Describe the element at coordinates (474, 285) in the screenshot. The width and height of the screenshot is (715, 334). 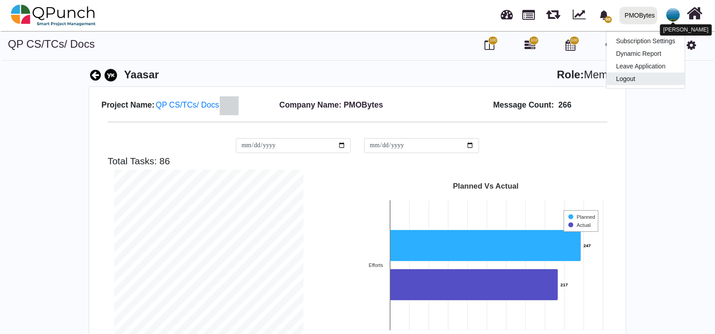
I see `g: Actual, bar series 2 of 2 with 1 bar.` at that location.